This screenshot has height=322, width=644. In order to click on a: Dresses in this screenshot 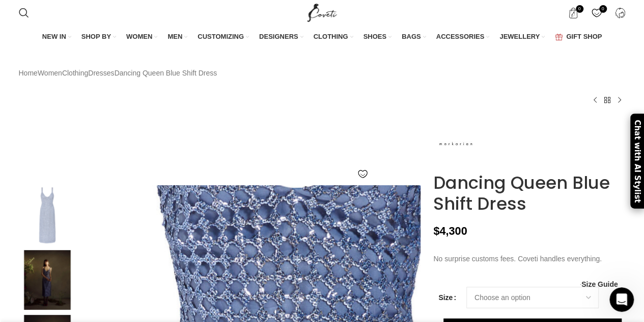, I will do `click(101, 73)`.